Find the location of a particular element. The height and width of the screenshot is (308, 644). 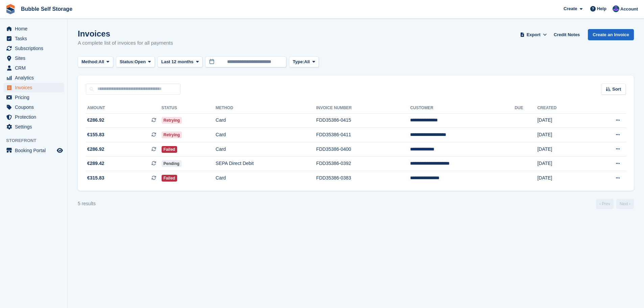

button: Status: Open is located at coordinates (135, 62).